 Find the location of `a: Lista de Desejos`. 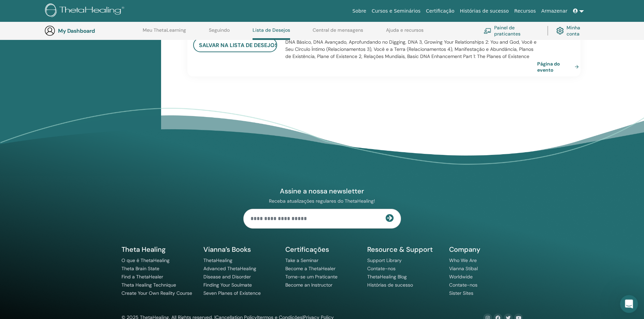

a: Lista de Desejos is located at coordinates (271, 34).